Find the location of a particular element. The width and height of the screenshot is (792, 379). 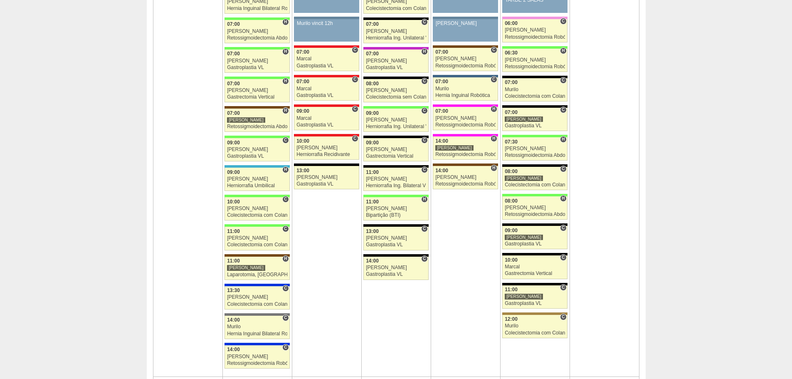

span: 13:30 is located at coordinates (233, 290).